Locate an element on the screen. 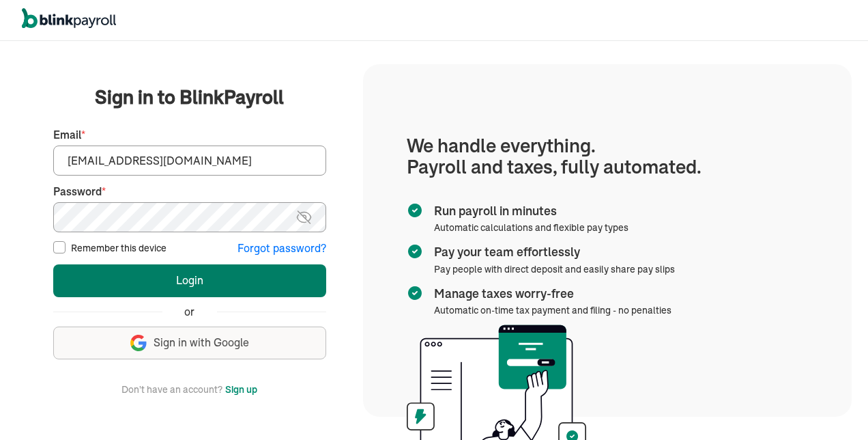  span: or is located at coordinates (189, 311).